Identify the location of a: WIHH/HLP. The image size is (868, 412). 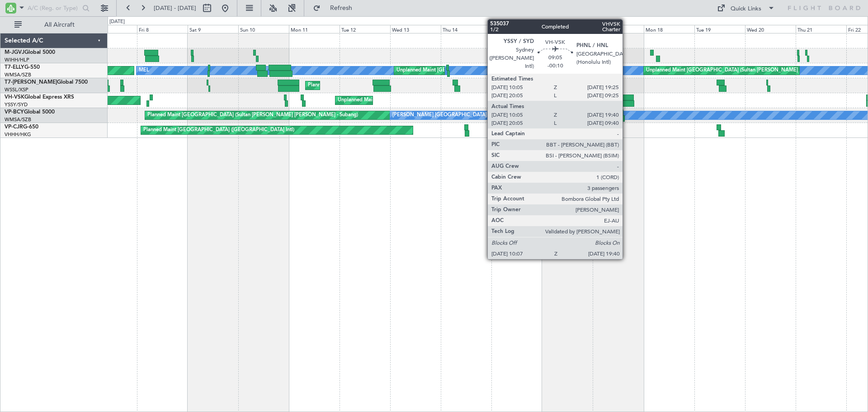
(16, 60).